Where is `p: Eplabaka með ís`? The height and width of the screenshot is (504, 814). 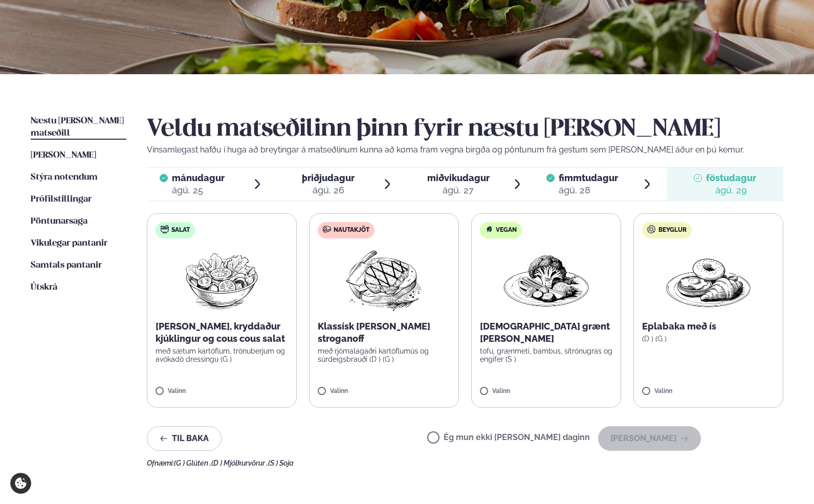 p: Eplabaka með ís is located at coordinates (708, 326).